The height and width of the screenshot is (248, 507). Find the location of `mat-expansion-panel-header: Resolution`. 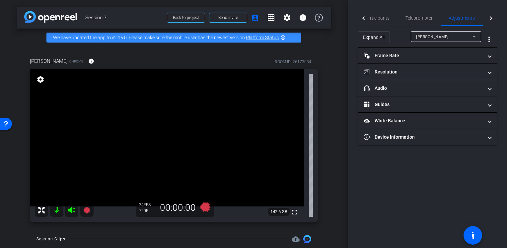

mat-expansion-panel-header: Resolution is located at coordinates (427, 72).